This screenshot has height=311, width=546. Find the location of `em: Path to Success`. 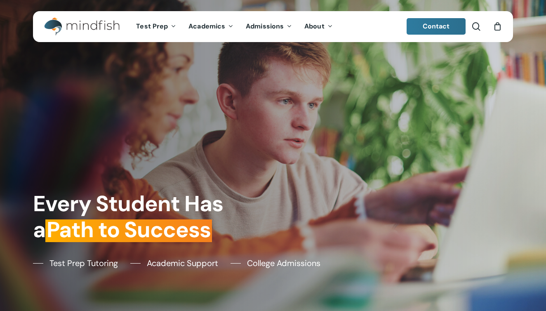

em: Path to Success is located at coordinates (129, 229).